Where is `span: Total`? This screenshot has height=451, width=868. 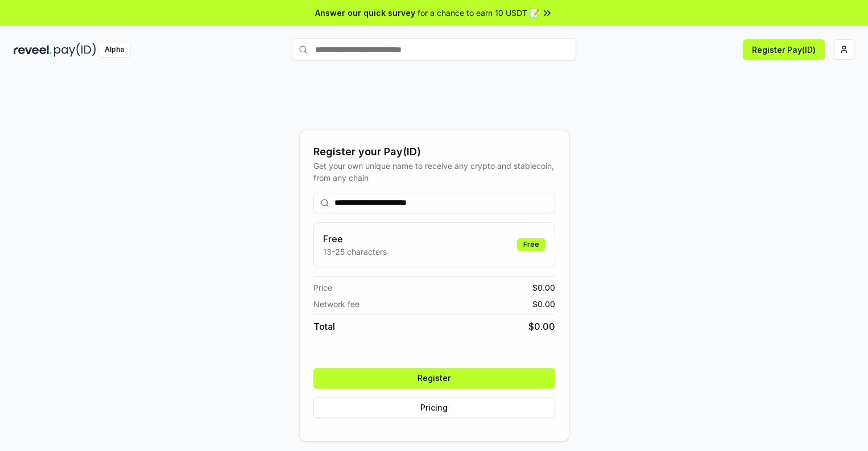
span: Total is located at coordinates (324, 326).